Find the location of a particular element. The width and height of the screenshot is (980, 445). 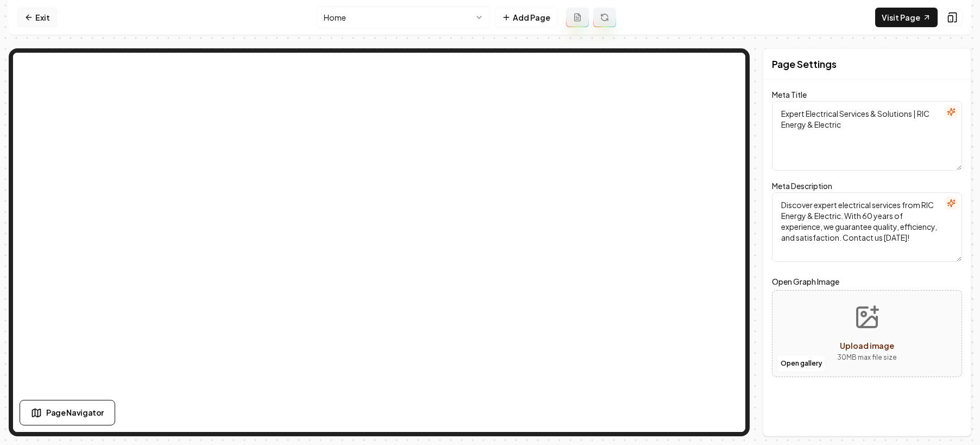

label: Meta Description is located at coordinates (802, 186).